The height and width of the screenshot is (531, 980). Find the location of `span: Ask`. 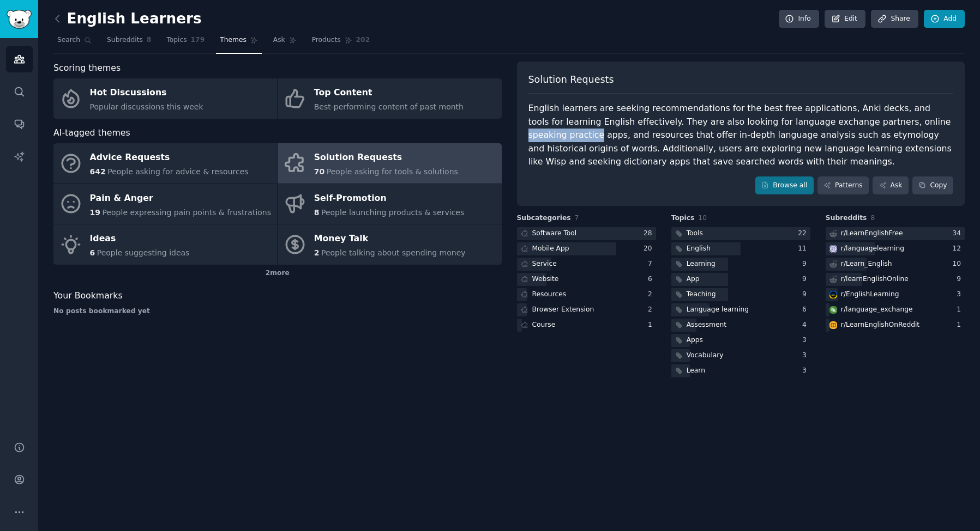

span: Ask is located at coordinates (279, 40).